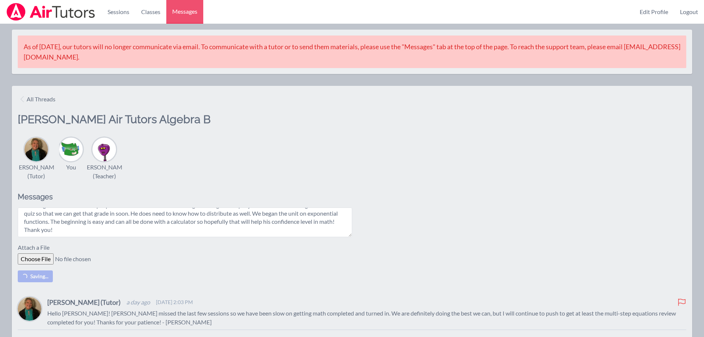 The height and width of the screenshot is (337, 704). What do you see at coordinates (138, 302) in the screenshot?
I see `span: a day ago` at bounding box center [138, 302].